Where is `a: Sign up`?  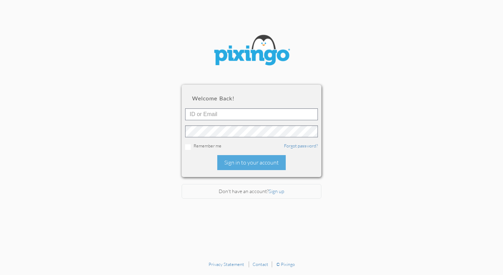 a: Sign up is located at coordinates (276, 191).